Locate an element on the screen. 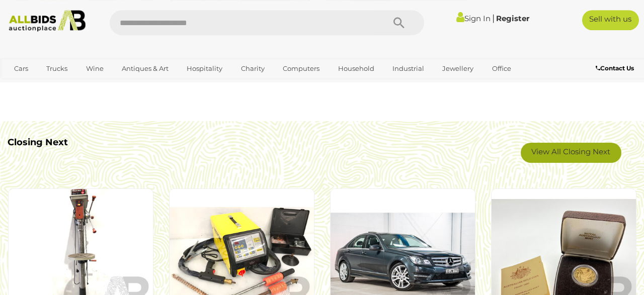 Image resolution: width=644 pixels, height=295 pixels. a: View All Closing Next is located at coordinates (571, 153).